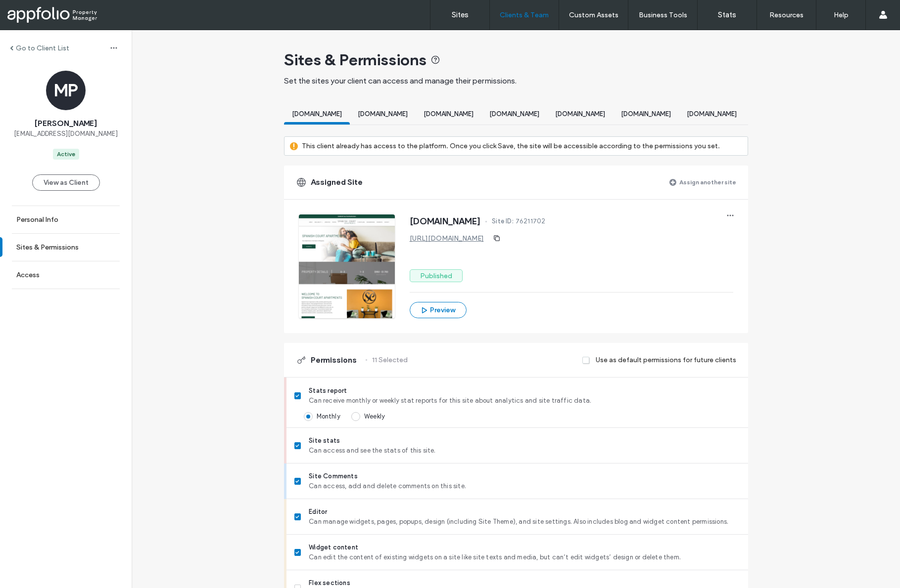 This screenshot has height=588, width=900. I want to click on span: Site stats, so click(524, 441).